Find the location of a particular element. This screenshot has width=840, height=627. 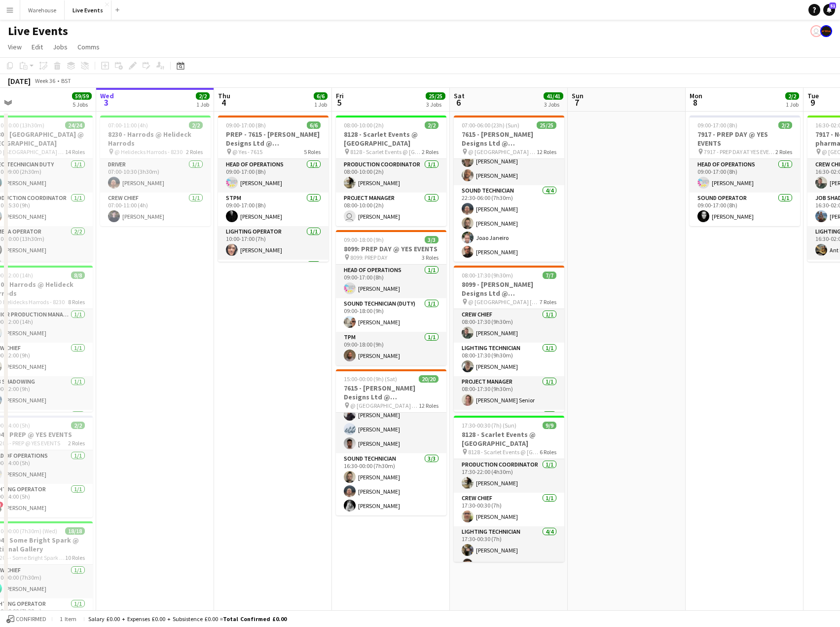

span: Comms is located at coordinates (89, 47).